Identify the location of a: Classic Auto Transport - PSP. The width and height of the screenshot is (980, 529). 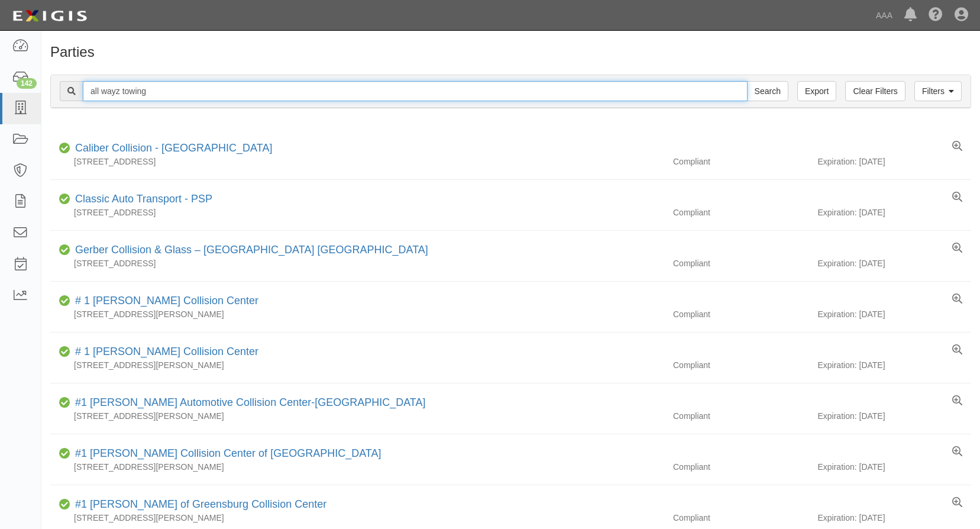
(144, 199).